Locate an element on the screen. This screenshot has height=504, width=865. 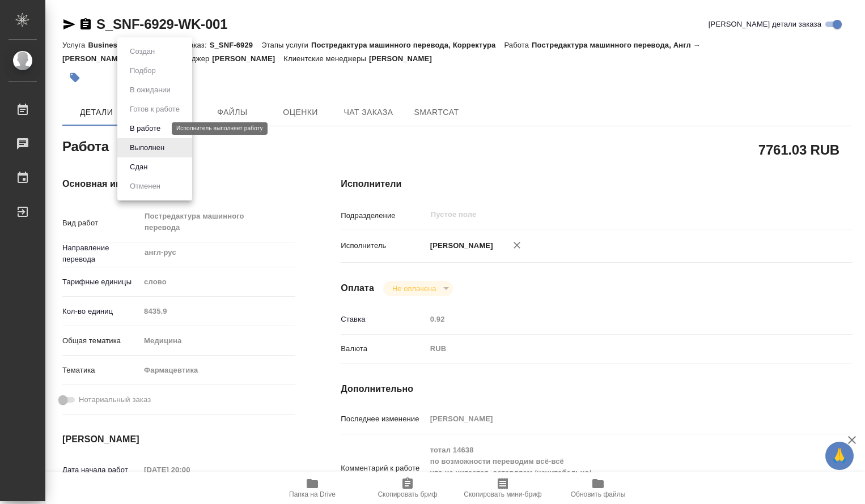
button: Создан is located at coordinates (143, 52).